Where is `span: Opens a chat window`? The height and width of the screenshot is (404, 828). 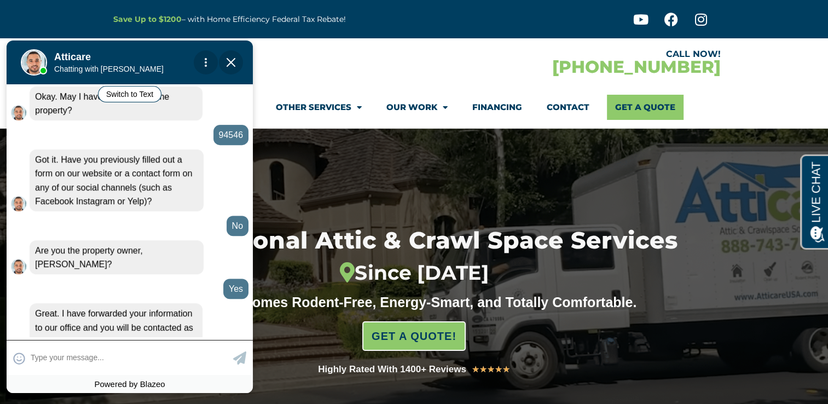
span: Opens a chat window is located at coordinates (57, 15).